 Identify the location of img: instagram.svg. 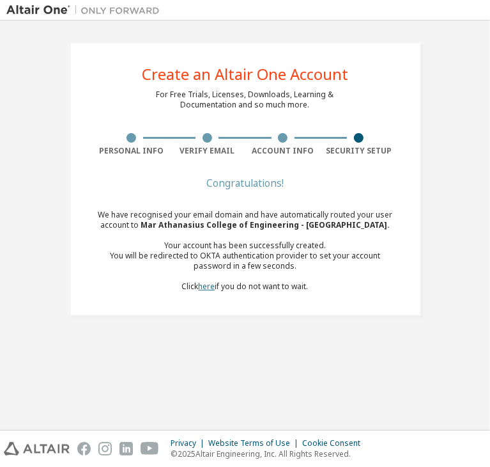
(105, 448).